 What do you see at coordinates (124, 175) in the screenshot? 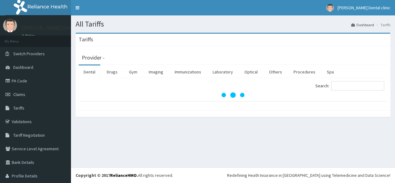
I see `a: RelianceHMO` at bounding box center [124, 175].